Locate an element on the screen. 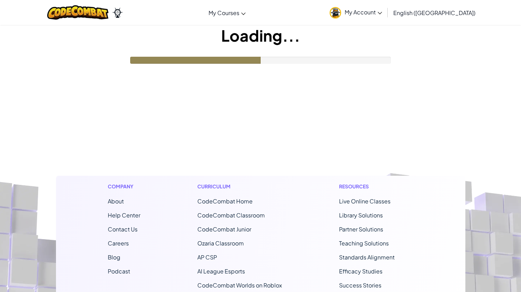 Image resolution: width=521 pixels, height=292 pixels. a: Library Solutions is located at coordinates (361, 215).